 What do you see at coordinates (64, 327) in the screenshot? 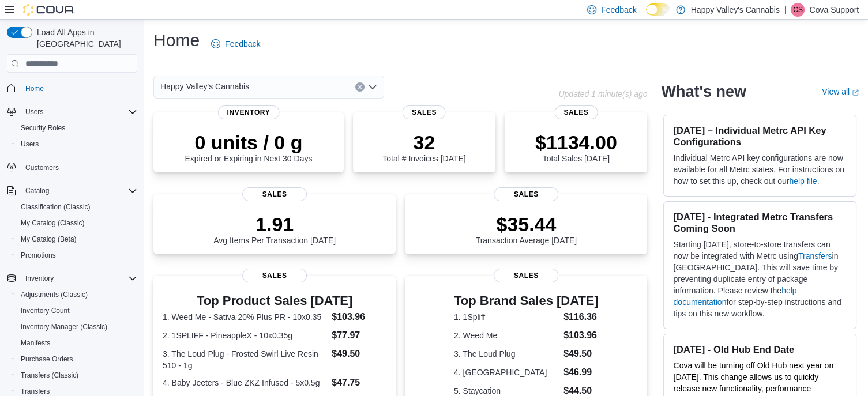
I see `a: Inventory Manager (Classic)` at bounding box center [64, 327].